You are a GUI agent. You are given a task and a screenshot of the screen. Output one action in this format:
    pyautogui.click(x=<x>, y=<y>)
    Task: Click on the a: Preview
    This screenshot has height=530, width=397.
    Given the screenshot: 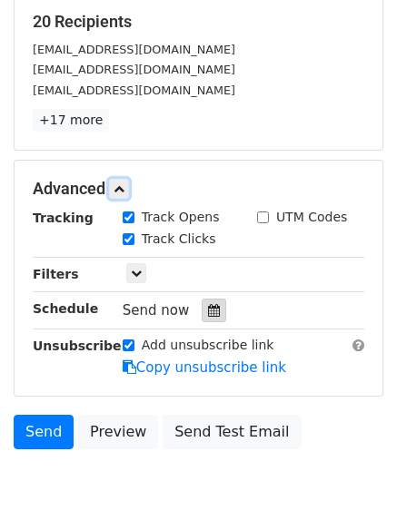 What is the action you would take?
    pyautogui.click(x=118, y=432)
    